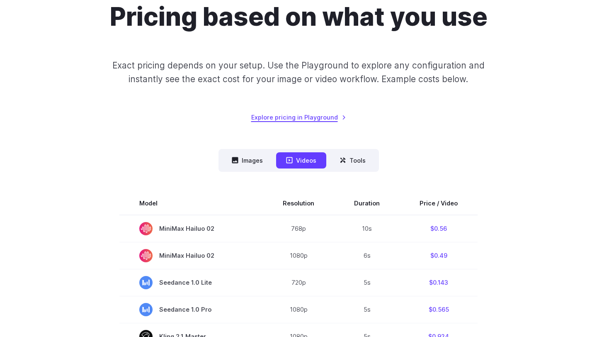 Image resolution: width=597 pixels, height=337 pixels. Describe the element at coordinates (191, 283) in the screenshot. I see `span: Seedance 1.0 Lite` at that location.